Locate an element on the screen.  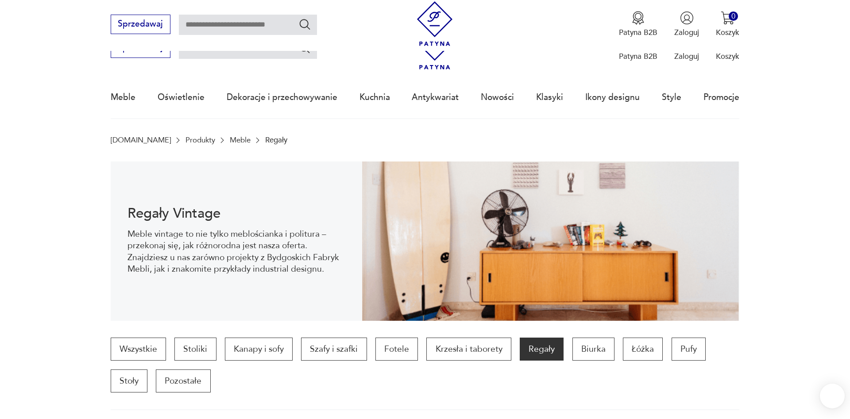
a: Produkty is located at coordinates (200, 140).